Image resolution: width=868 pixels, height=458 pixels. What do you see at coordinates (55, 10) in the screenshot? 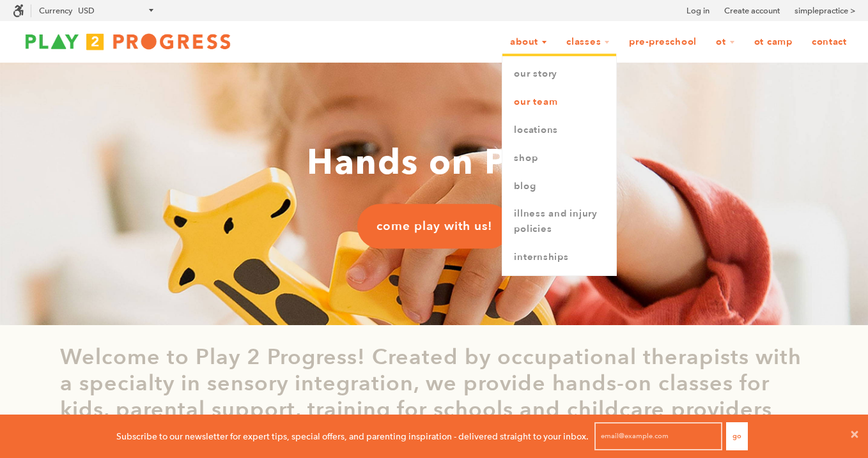
I see `label: Currency` at bounding box center [55, 10].